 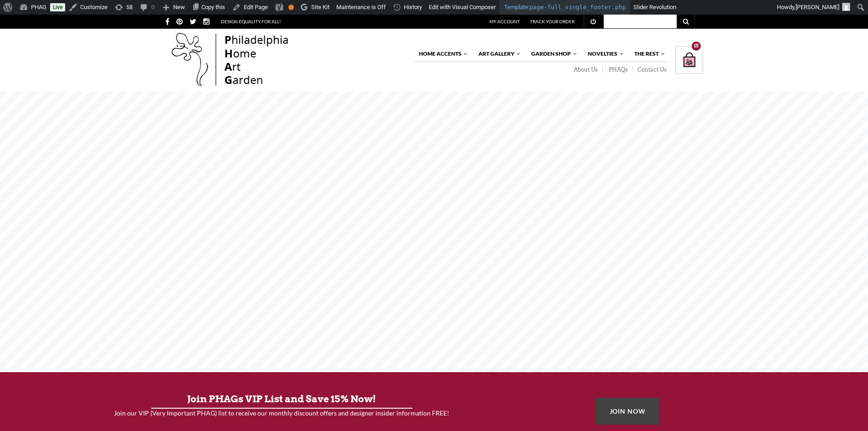 I want to click on a: Live, so click(x=58, y=7).